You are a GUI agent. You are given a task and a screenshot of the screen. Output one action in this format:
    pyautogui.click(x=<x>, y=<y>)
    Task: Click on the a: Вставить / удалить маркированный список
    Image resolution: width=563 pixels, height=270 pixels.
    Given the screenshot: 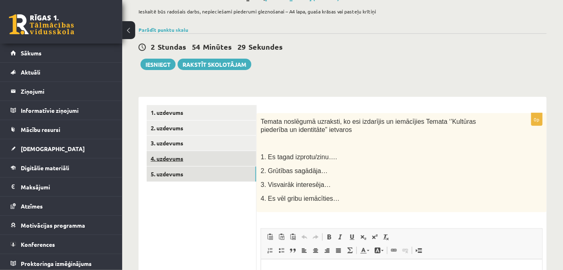 What is the action you would take?
    pyautogui.click(x=282, y=251)
    